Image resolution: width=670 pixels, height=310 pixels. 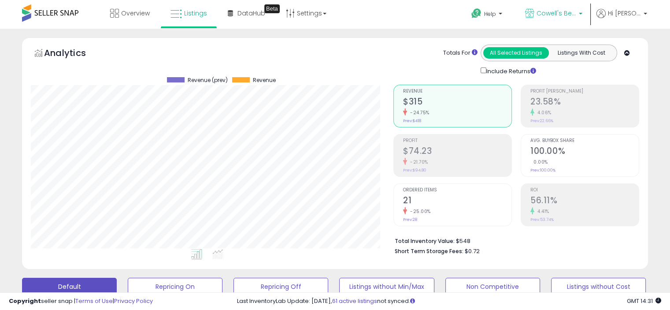 What do you see at coordinates (175, 286) in the screenshot?
I see `button: Repricing On` at bounding box center [175, 286].